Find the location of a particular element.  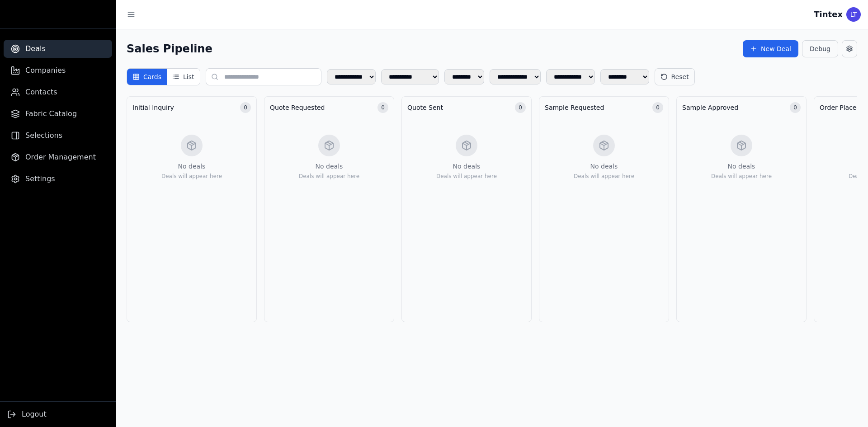

span: Deals is located at coordinates (35, 49).